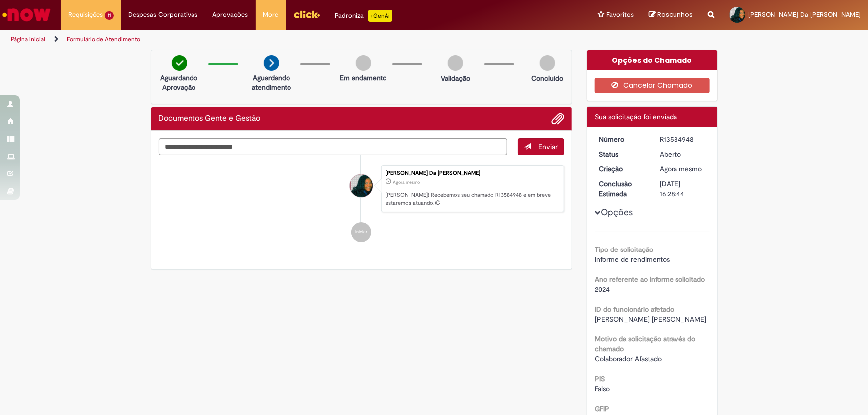  I want to click on img: arrow-next.png, so click(271, 63).